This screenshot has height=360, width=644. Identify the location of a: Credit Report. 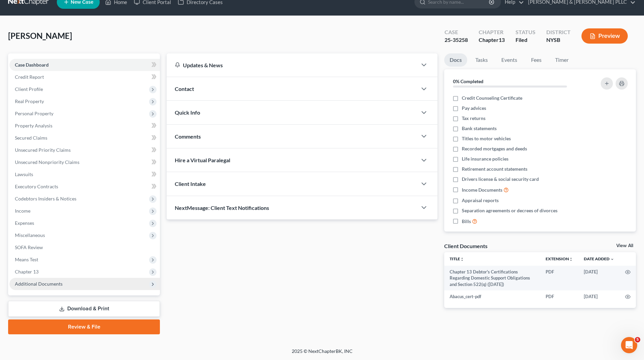
(84, 77).